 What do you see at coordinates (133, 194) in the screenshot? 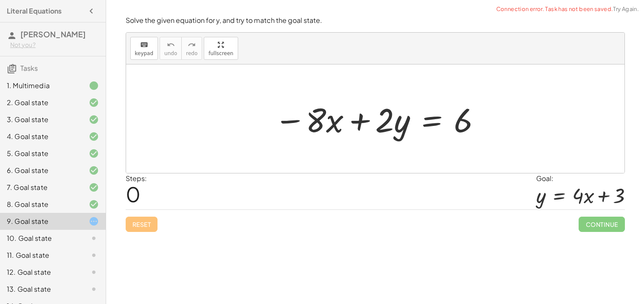
I see `span: 0` at bounding box center [133, 194].